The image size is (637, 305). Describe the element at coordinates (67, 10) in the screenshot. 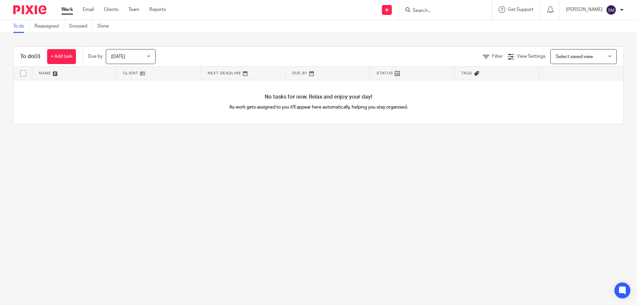

I see `a: Work` at that location.